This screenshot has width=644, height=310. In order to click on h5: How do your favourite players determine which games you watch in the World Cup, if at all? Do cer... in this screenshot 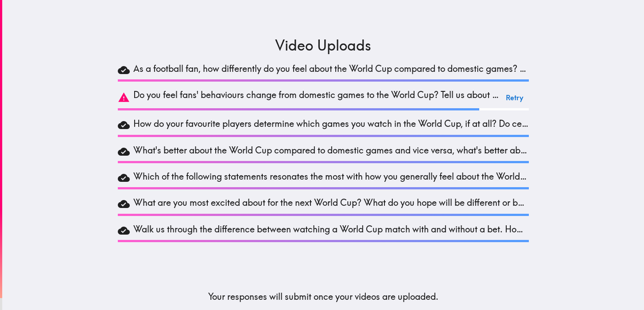, I will do `click(331, 125)`.